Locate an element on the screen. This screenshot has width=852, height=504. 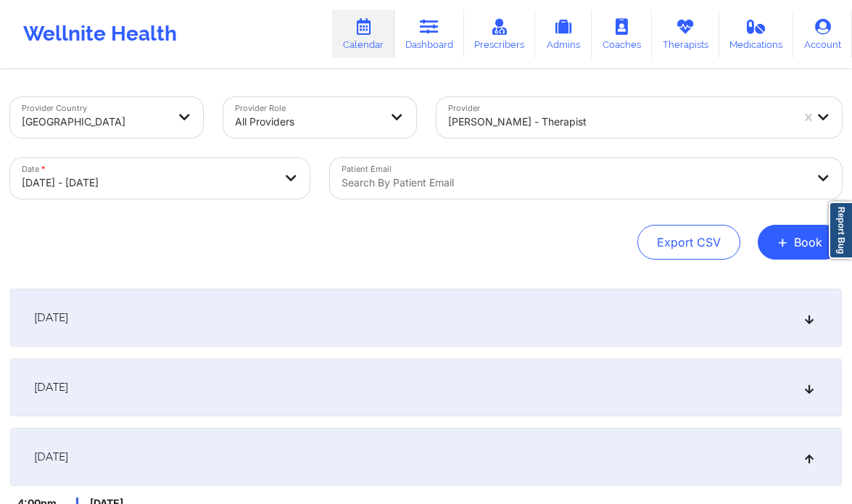
a: Dashboard is located at coordinates (430, 34).